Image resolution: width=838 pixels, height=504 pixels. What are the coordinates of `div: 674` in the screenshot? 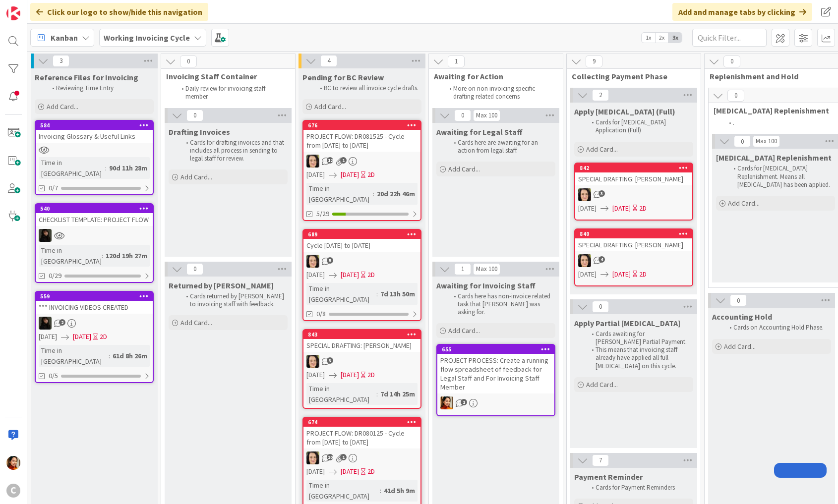 It's located at (364, 422).